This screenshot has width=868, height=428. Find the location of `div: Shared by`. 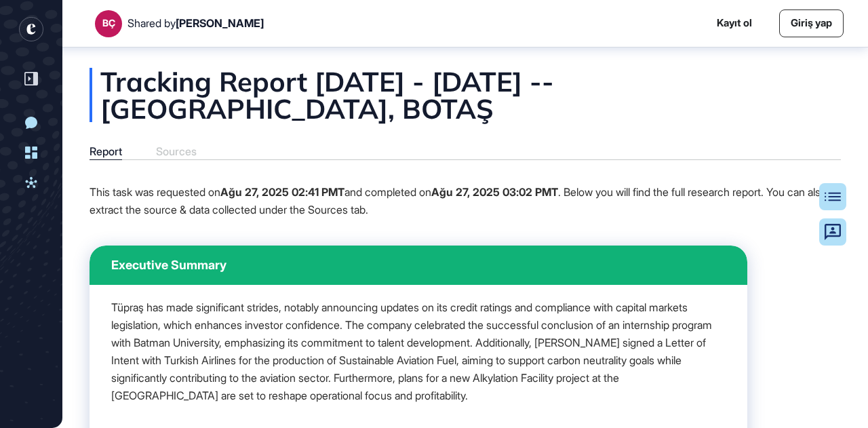

div: Shared by is located at coordinates (195, 23).